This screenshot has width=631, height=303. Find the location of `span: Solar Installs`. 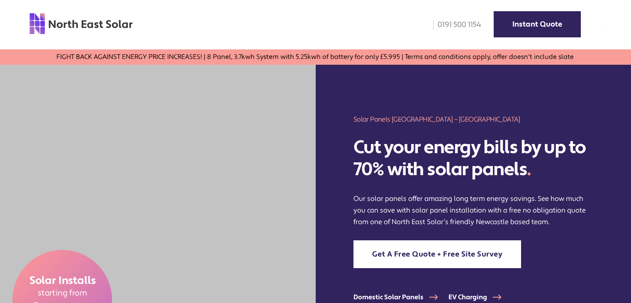

span: Solar Installs is located at coordinates (62, 281).